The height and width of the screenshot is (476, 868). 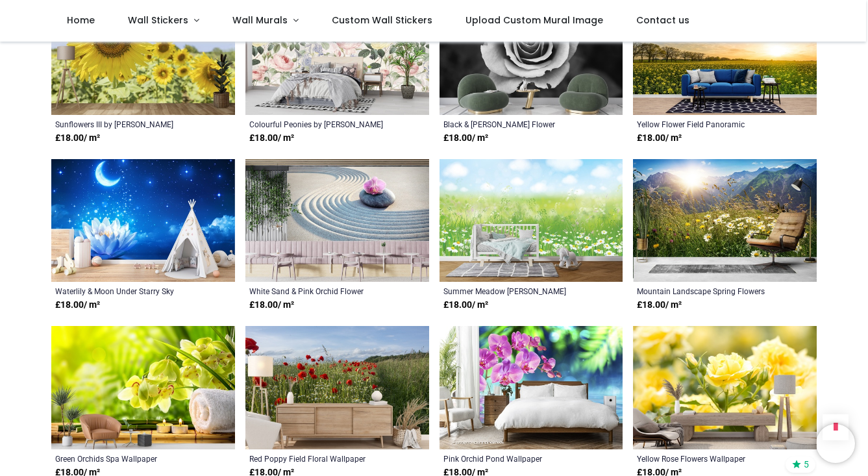 What do you see at coordinates (125, 291) in the screenshot?
I see `div: Waterlily & Moon Under Starry Sky Wallpaper` at bounding box center [125, 291].